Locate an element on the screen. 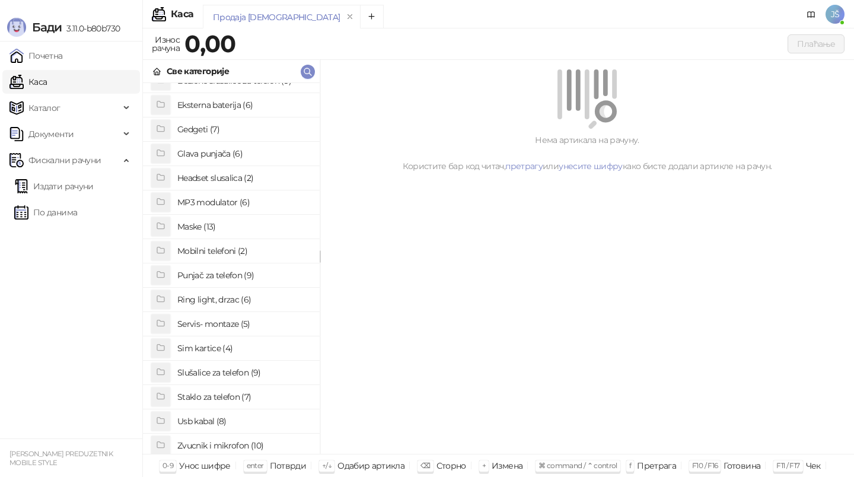 The image size is (854, 477). div: Измена is located at coordinates (507, 466).